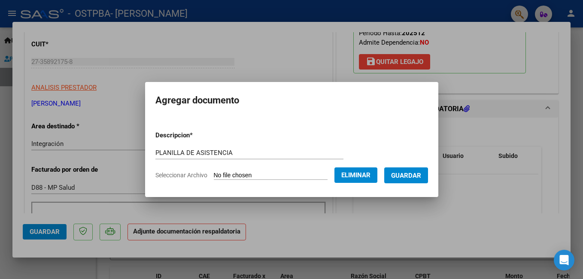  Describe the element at coordinates (196, 135) in the screenshot. I see `p: Descripcion` at that location.